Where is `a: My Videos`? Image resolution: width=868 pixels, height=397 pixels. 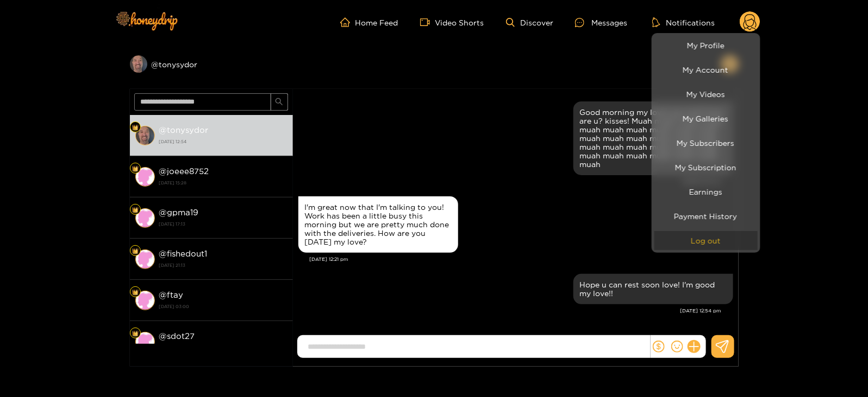 a: My Videos is located at coordinates (705, 94).